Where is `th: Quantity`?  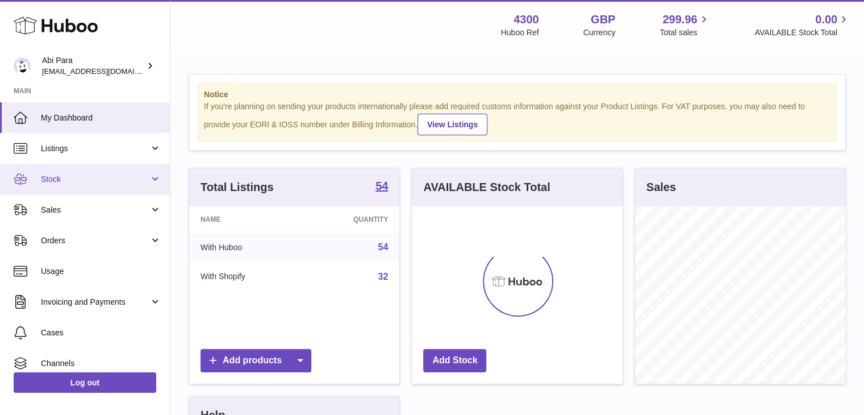 th: Quantity is located at coordinates (351, 219).